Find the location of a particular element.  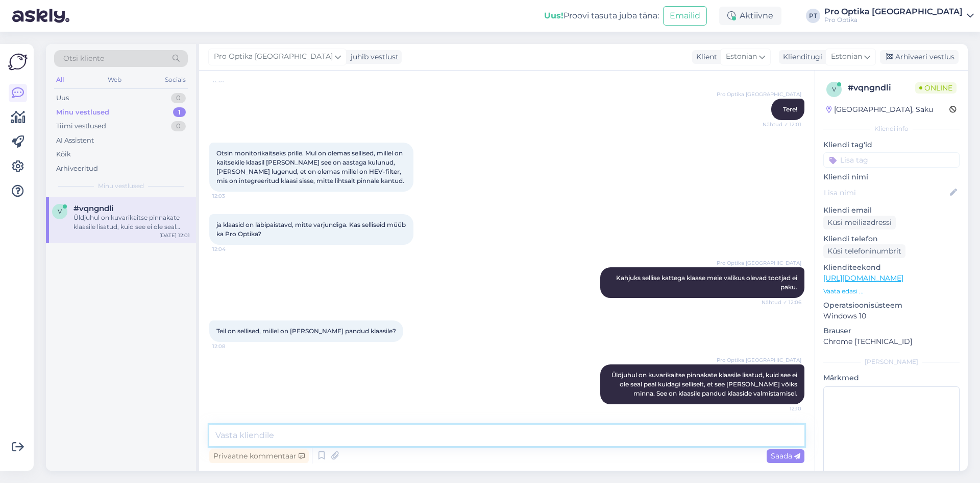

p: Vaata edasi ... is located at coordinates (891, 291).